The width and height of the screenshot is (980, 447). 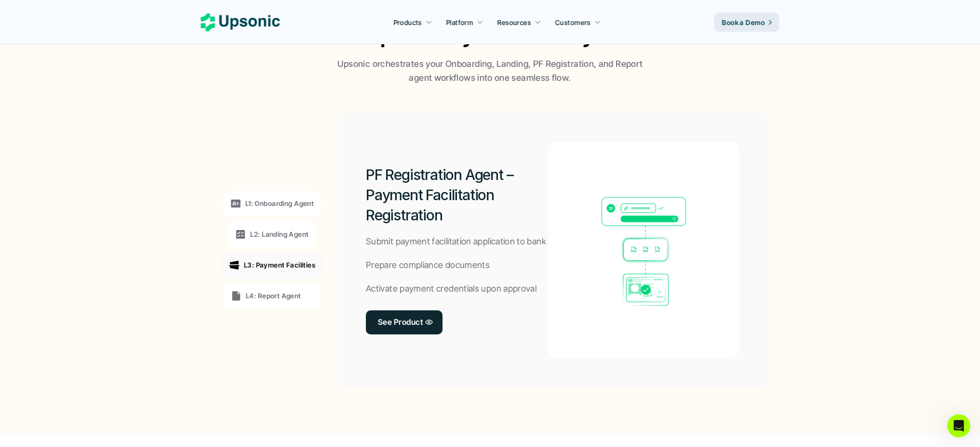 I want to click on p: Products, so click(x=407, y=22).